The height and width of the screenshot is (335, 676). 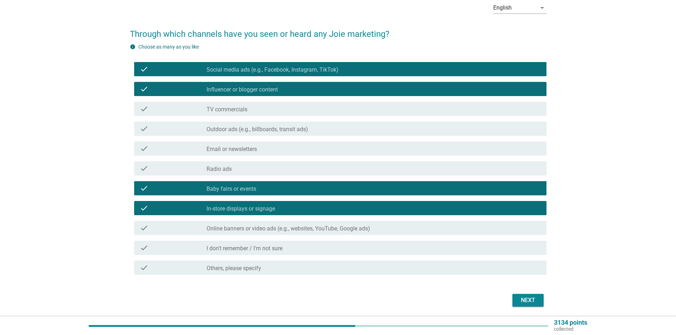 I want to click on label: Choose as many as you like, so click(x=168, y=47).